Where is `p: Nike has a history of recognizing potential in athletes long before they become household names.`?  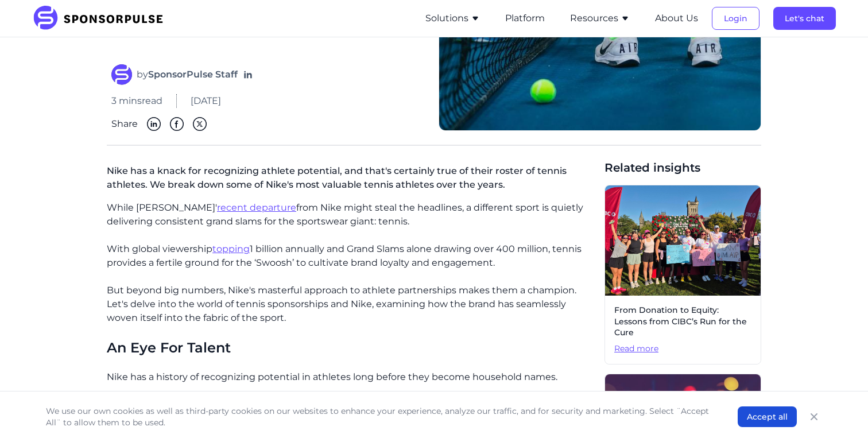 p: Nike has a history of recognizing potential in athletes long before they become household names. is located at coordinates (351, 377).